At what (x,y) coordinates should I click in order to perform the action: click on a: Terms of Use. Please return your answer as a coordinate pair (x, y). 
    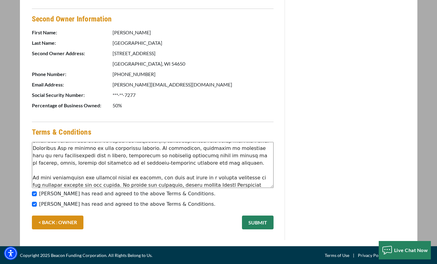
    Looking at the image, I should click on (337, 255).